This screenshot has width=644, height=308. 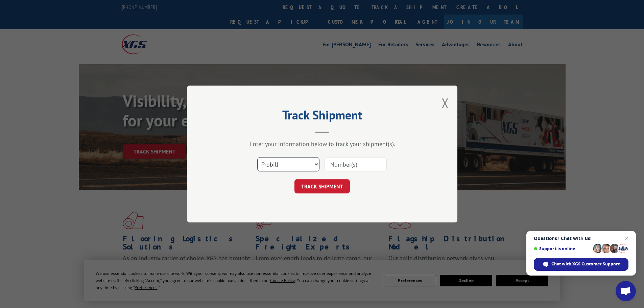 I want to click on span: Questions? Chat with us!, so click(x=581, y=238).